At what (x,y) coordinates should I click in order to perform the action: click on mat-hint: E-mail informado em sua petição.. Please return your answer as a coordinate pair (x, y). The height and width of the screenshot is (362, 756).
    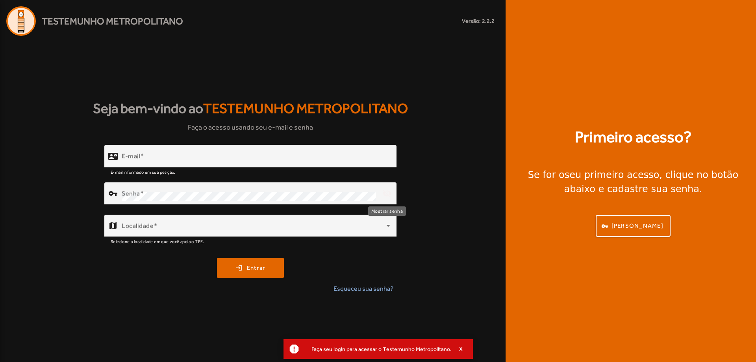
    Looking at the image, I should click on (143, 172).